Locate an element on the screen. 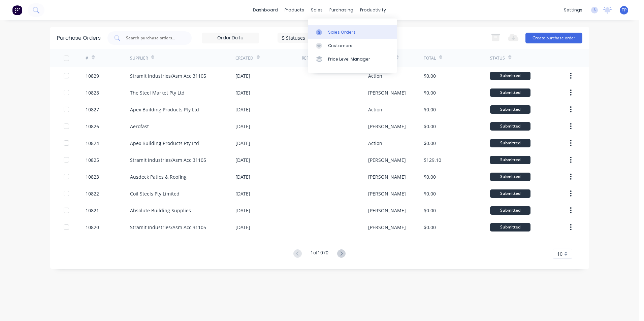  a: Price Level Manager is located at coordinates (352, 59).